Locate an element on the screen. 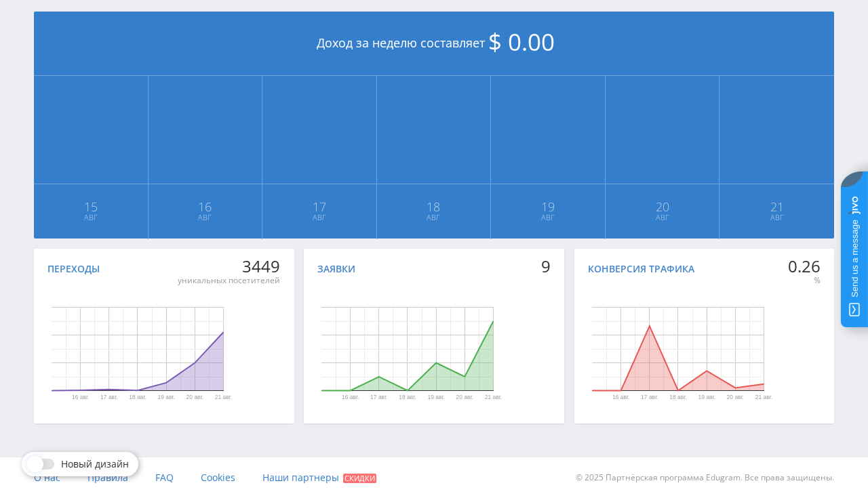  div: 9 is located at coordinates (546, 266).